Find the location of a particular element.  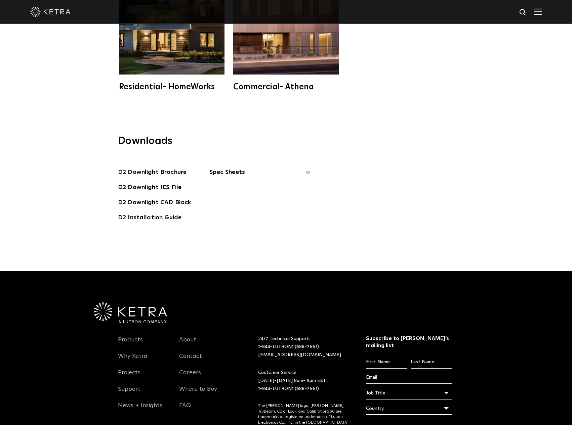

a: D2 Downlight IES File is located at coordinates (149, 188).